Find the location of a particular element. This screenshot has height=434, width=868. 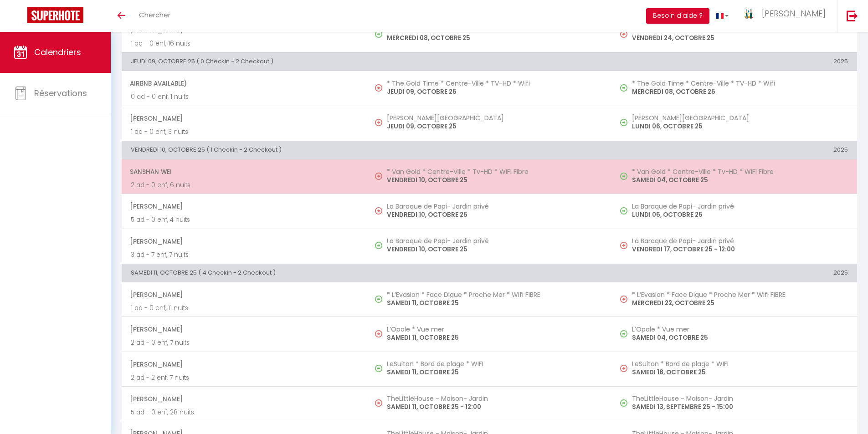

span: Réservations is located at coordinates (60, 93).